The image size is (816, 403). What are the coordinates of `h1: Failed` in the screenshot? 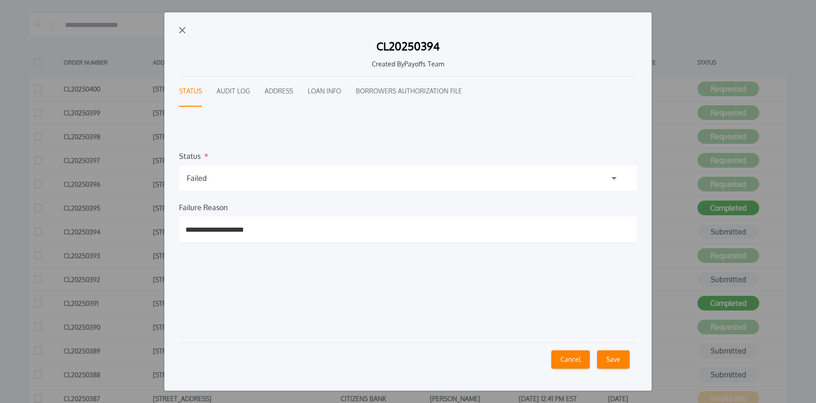 It's located at (197, 178).